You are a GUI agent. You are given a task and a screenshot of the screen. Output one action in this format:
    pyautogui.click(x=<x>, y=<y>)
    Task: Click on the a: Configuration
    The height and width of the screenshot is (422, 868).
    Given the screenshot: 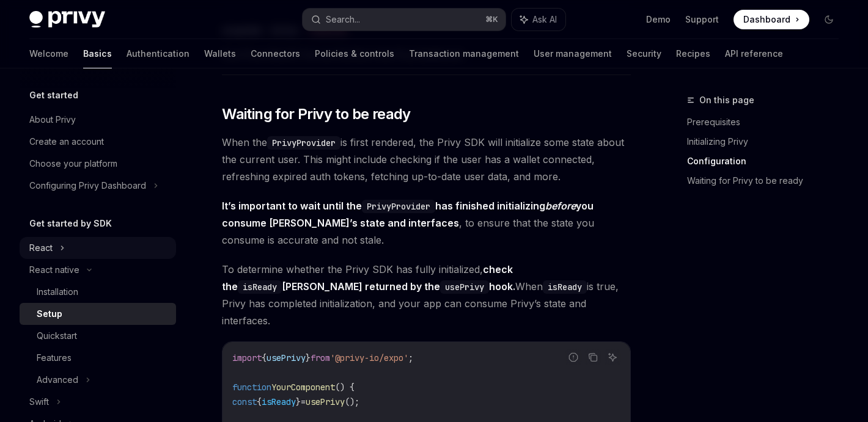 What is the action you would take?
    pyautogui.click(x=767, y=162)
    